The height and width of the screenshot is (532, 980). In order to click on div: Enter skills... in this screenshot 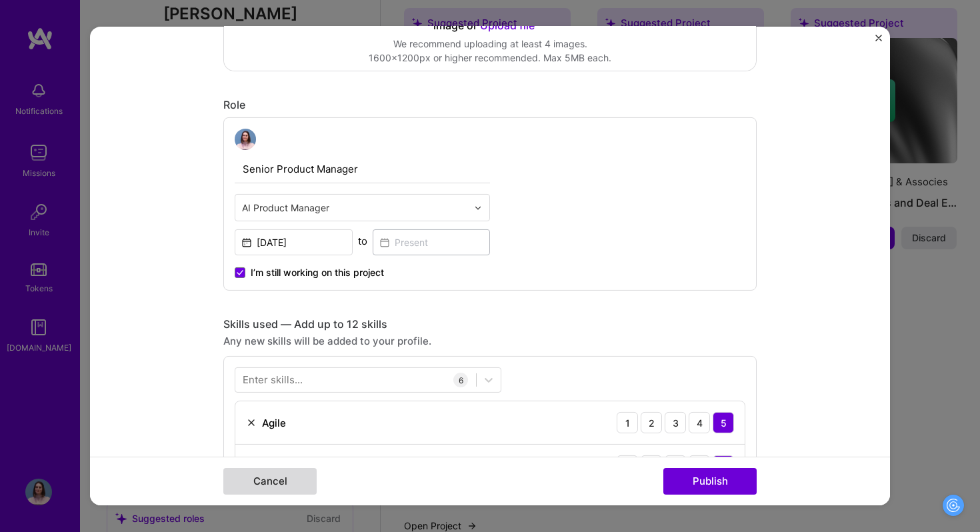, I will do `click(273, 379)`.